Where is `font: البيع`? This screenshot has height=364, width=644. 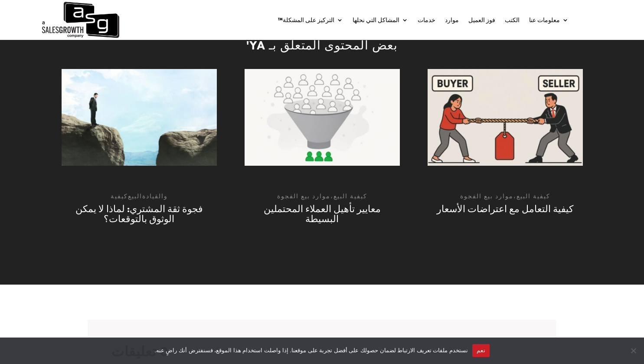 font: البيع is located at coordinates (135, 196).